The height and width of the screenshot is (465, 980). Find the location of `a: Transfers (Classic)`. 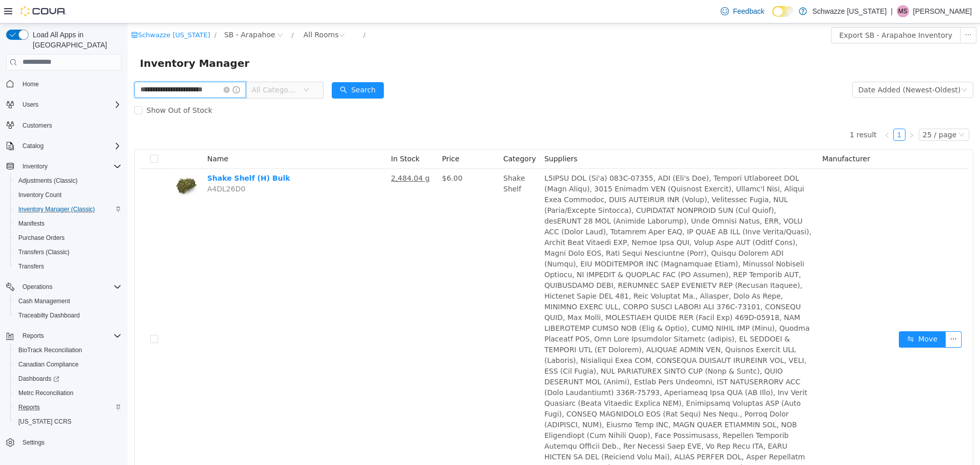

a: Transfers (Classic) is located at coordinates (43, 253).